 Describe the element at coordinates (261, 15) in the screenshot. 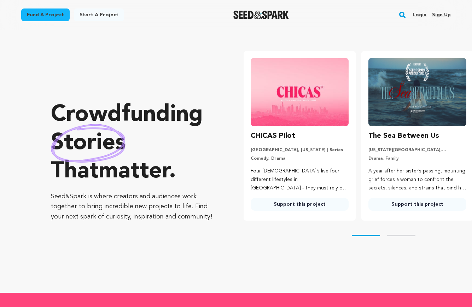

I see `img: Seed&Spark Logo Dark Mode` at that location.